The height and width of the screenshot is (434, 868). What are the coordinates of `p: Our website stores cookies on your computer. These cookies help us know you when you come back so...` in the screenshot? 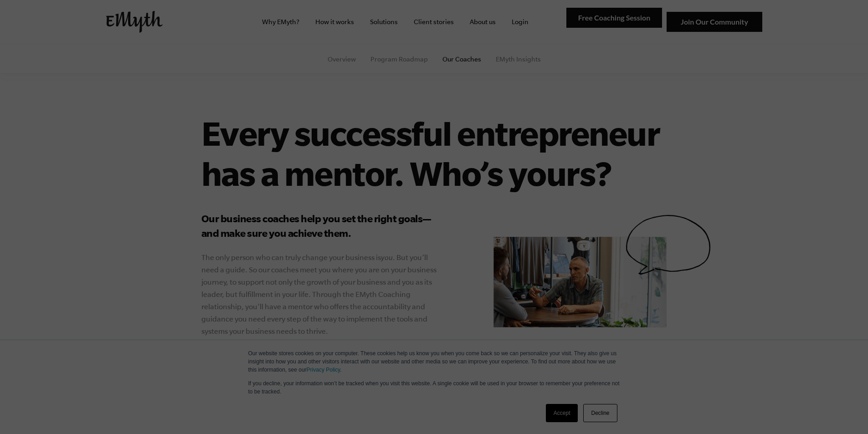 It's located at (434, 362).